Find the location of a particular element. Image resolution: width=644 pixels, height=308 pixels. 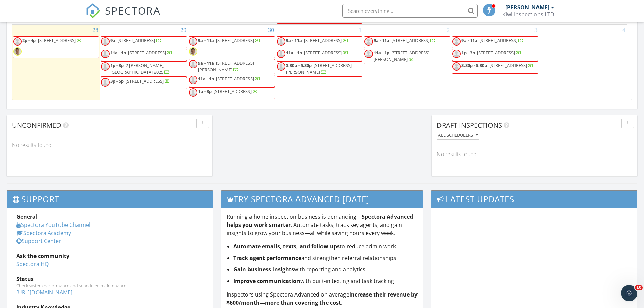

strong: Gain business insights is located at coordinates (263, 269).